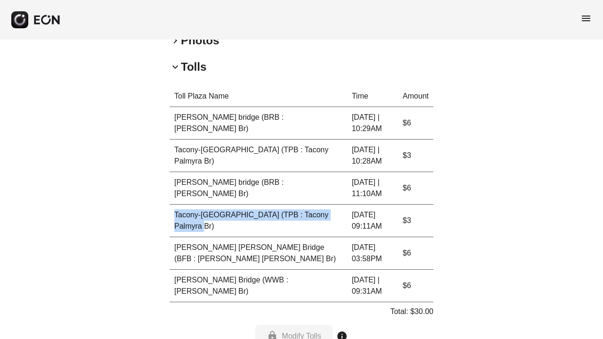 This screenshot has width=603, height=339. Describe the element at coordinates (373, 96) in the screenshot. I see `th: Time` at that location.